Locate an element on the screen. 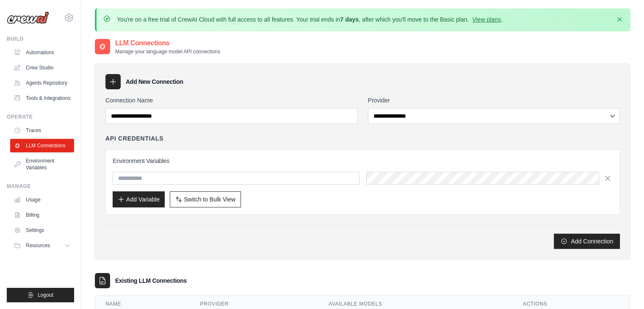  a: Settings is located at coordinates (42, 231).